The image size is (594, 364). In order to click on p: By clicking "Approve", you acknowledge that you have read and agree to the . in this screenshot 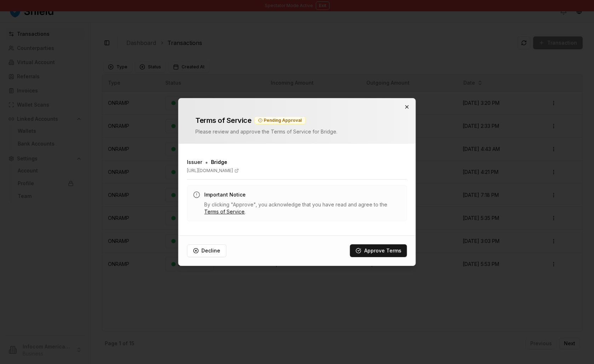, I will do `click(302, 208)`.